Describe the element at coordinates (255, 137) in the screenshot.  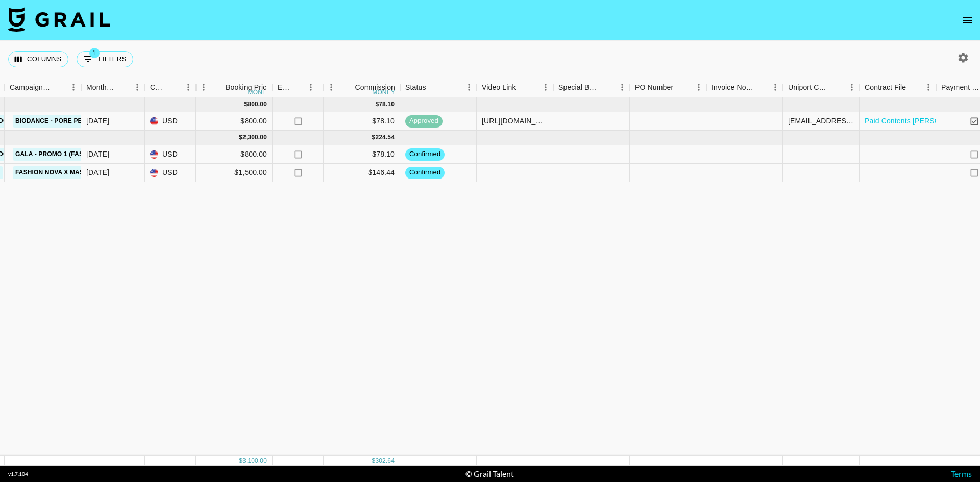
I see `div: 2,300.00` at that location.